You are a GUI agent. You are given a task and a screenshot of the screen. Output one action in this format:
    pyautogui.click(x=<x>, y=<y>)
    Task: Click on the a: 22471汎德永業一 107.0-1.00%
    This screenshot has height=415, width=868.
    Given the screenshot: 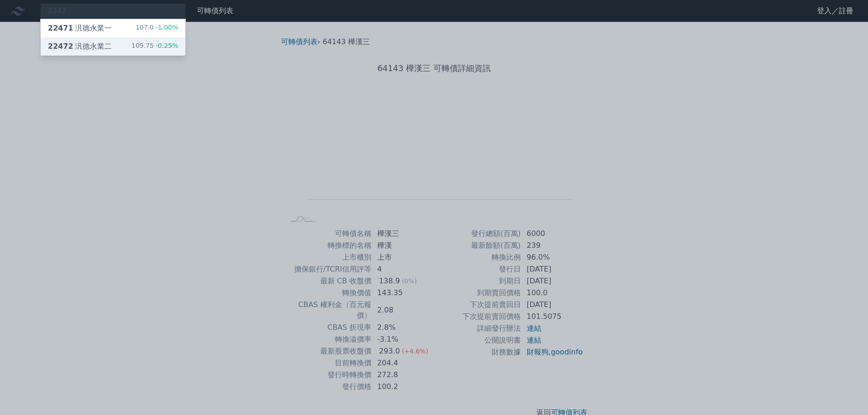 What is the action you would take?
    pyautogui.click(x=113, y=28)
    